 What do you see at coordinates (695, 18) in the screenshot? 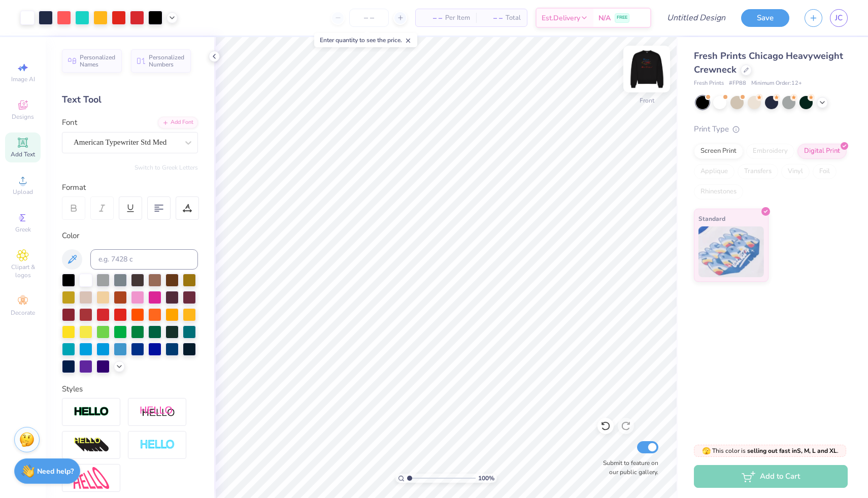
I see `input: Untitled Design` at bounding box center [695, 18].